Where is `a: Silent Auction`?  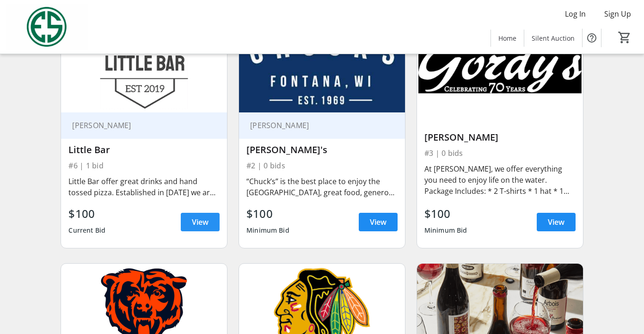
a: Silent Auction is located at coordinates (553, 38).